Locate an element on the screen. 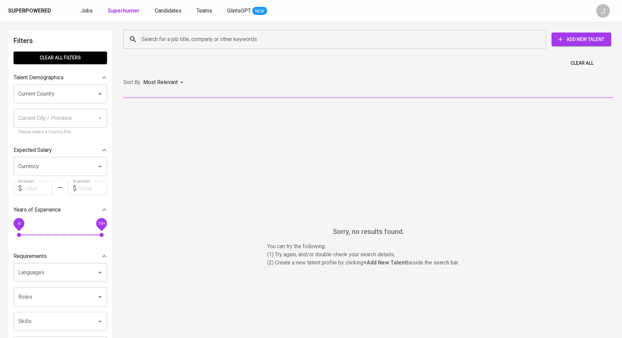  p: (2) Create a new talent profile by clicking beside the search bar. is located at coordinates (369, 262).